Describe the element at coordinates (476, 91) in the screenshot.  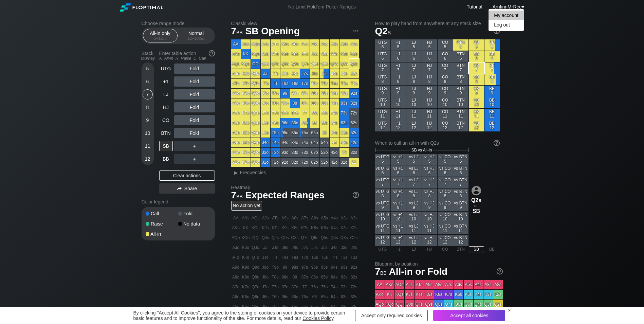
I see `div: SB 9` at that location.